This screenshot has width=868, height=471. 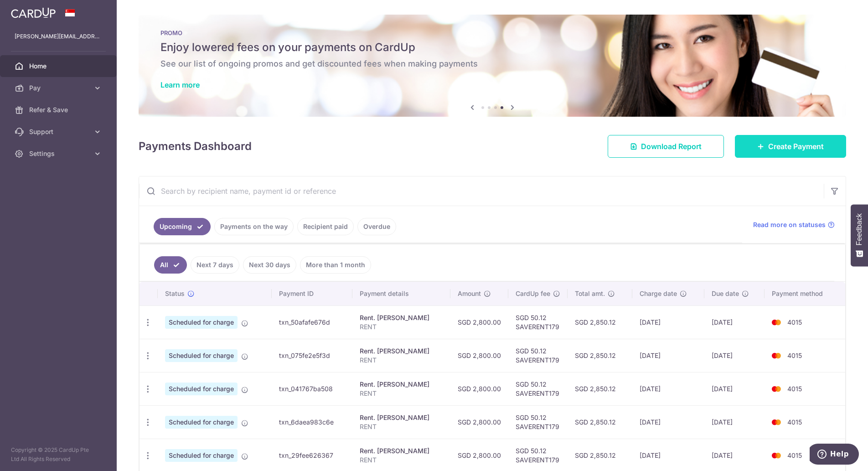 What do you see at coordinates (859, 235) in the screenshot?
I see `button: Feedback - Show survey` at bounding box center [859, 235].